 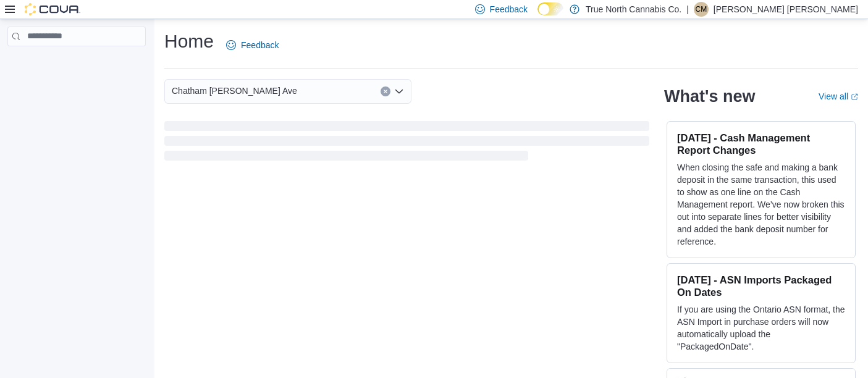 What do you see at coordinates (53, 10) in the screenshot?
I see `img: Cova` at bounding box center [53, 10].